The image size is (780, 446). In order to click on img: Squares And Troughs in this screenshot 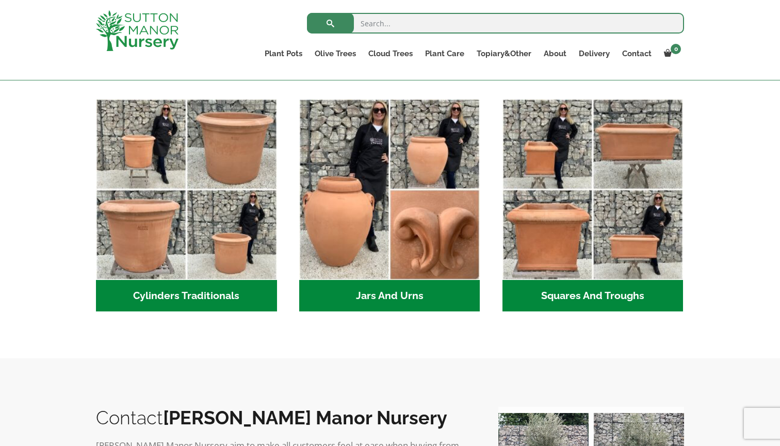, I will do `click(593, 189)`.